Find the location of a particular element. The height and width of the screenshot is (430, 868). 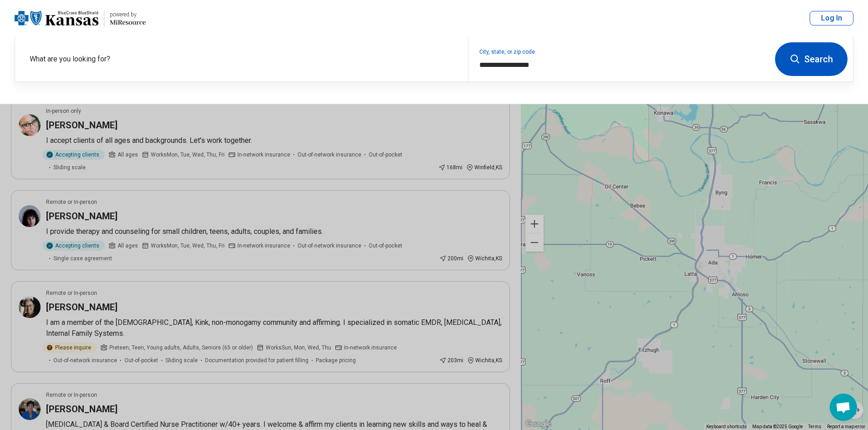

div: powered by is located at coordinates (128, 14).